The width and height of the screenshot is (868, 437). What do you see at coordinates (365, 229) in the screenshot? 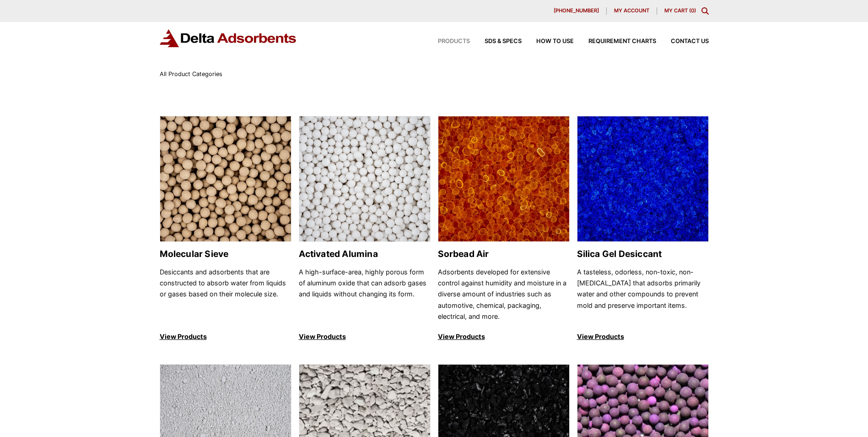
I see `a: Activated Alumina Activated Alumina A high-surface-area, highly porous form of aluminum oxide tha...` at bounding box center [365, 229].